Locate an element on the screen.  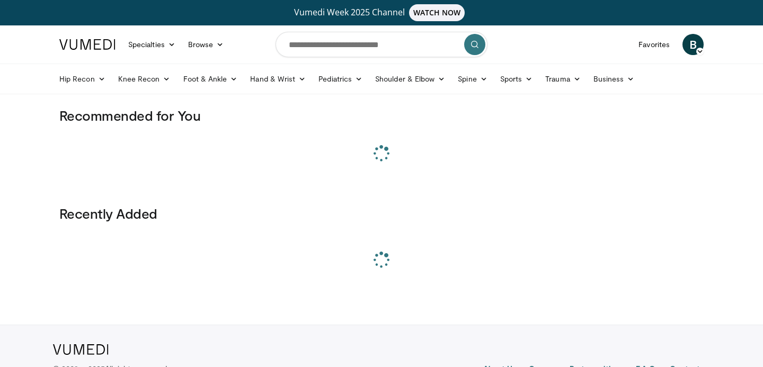
a: Browse is located at coordinates (206, 44).